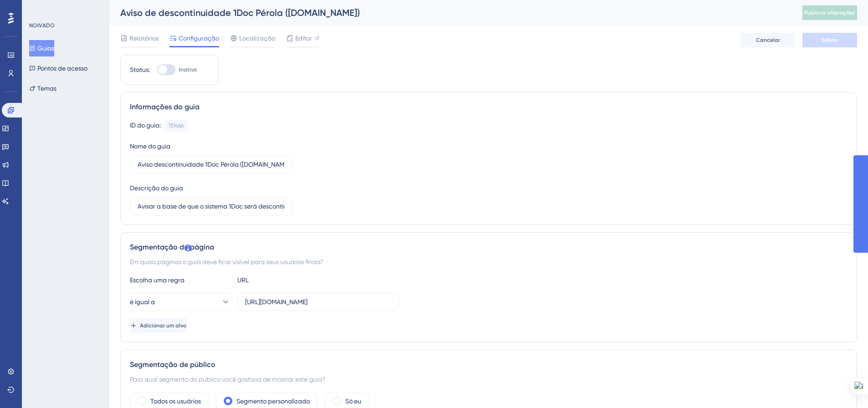 This screenshot has height=408, width=868. Describe the element at coordinates (273, 401) in the screenshot. I see `font: Segmento personalizado` at that location.